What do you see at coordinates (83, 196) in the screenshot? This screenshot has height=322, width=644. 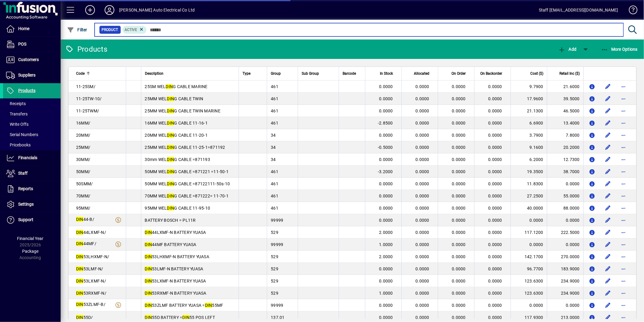 I see `span: 70MM/` at bounding box center [83, 196].